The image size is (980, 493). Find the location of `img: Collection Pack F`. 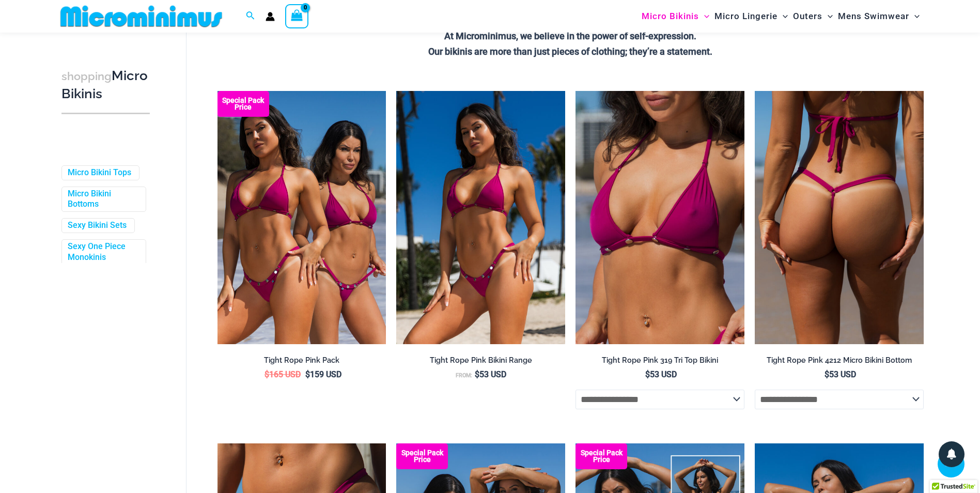

img: Collection Pack F is located at coordinates (302, 218).